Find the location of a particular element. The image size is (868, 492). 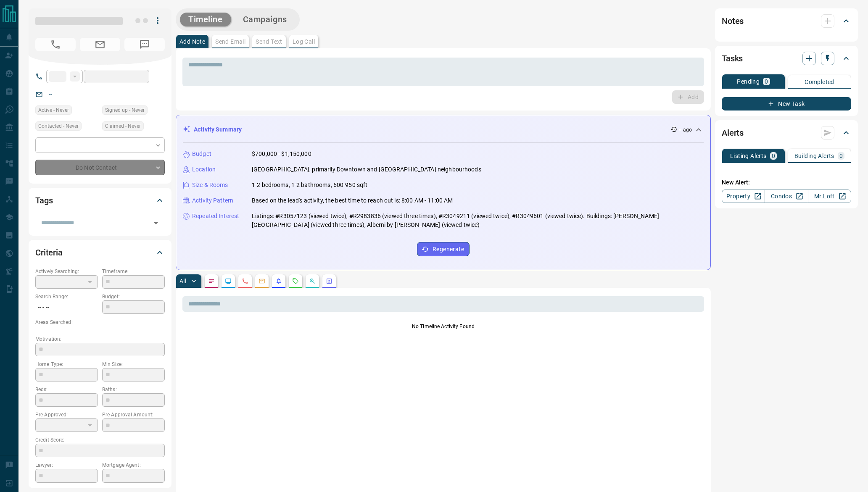

p: Listing Alerts is located at coordinates (748, 155).